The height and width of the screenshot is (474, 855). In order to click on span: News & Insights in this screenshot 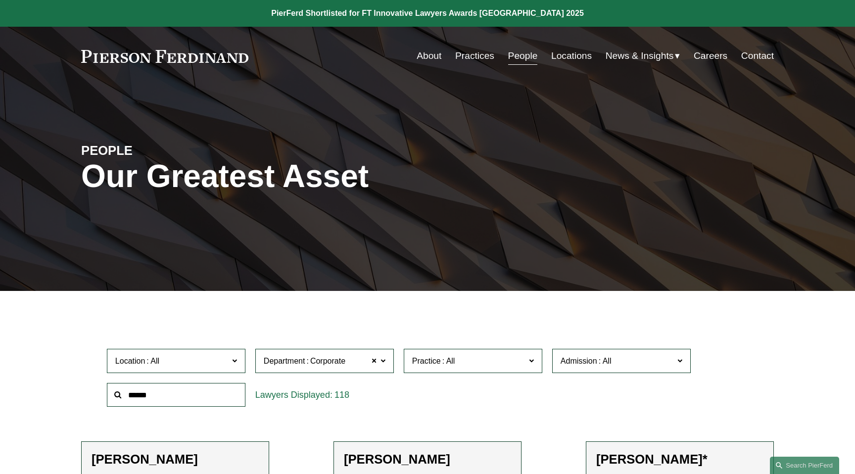, I will do `click(639, 56)`.